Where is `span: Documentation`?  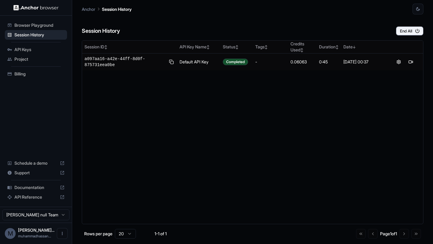
span: Documentation is located at coordinates (36, 188).